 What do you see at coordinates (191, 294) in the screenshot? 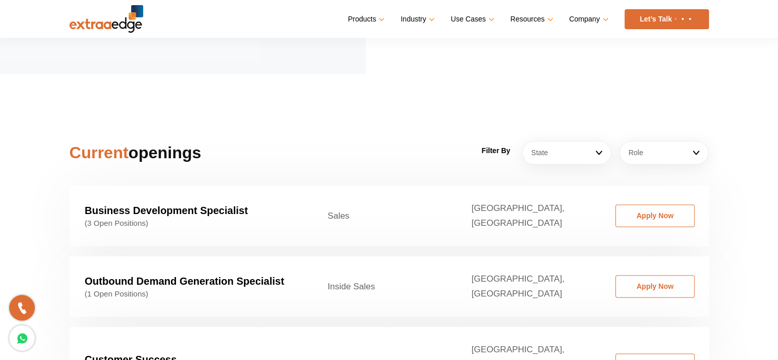
I see `span: (1 Open Positions)` at bounding box center [191, 294].